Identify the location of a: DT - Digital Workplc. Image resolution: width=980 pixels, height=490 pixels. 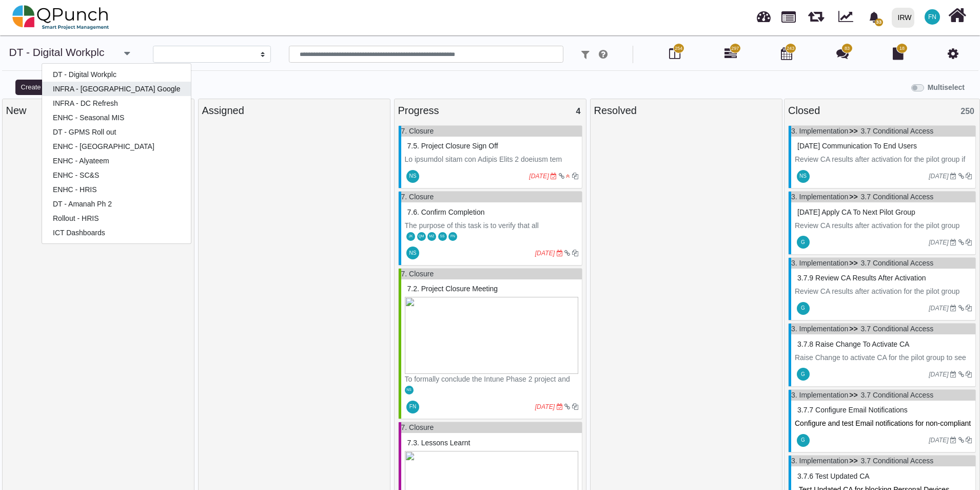
(117, 74).